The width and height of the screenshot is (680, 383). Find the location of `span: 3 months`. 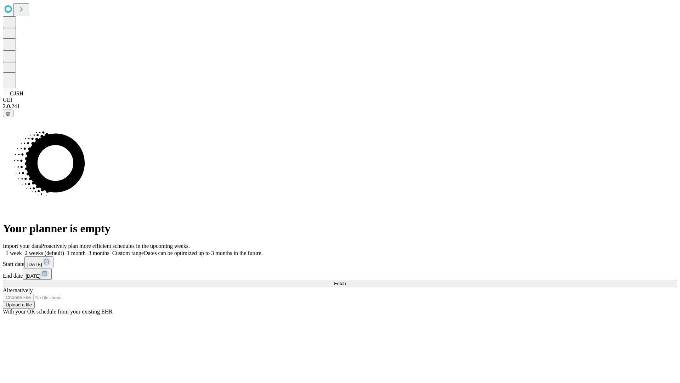

span: 3 months is located at coordinates (99, 253).